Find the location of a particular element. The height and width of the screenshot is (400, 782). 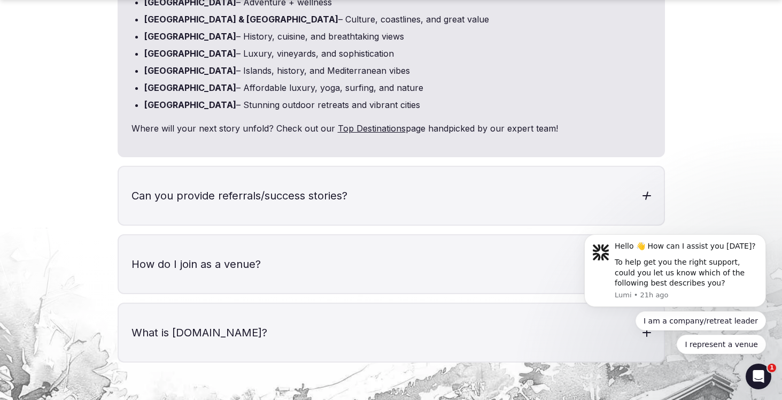

span: 1 is located at coordinates (772, 368).